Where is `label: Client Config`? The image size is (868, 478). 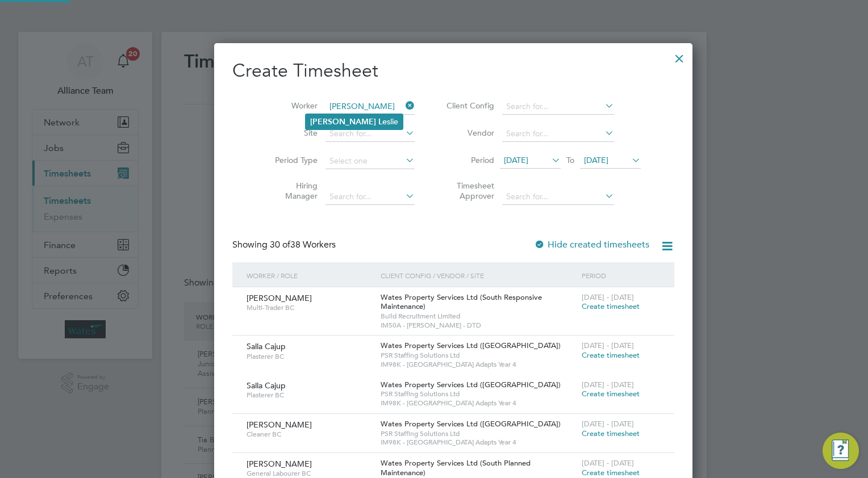
label: Client Config is located at coordinates (468, 106).